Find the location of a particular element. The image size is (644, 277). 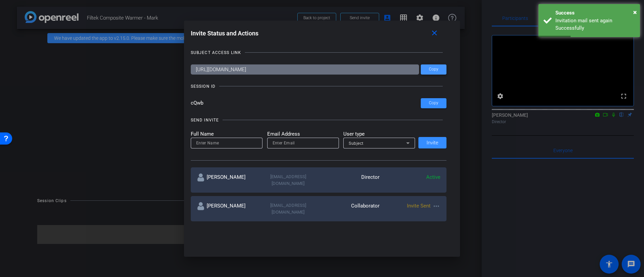

span: Subject is located at coordinates (356, 143).